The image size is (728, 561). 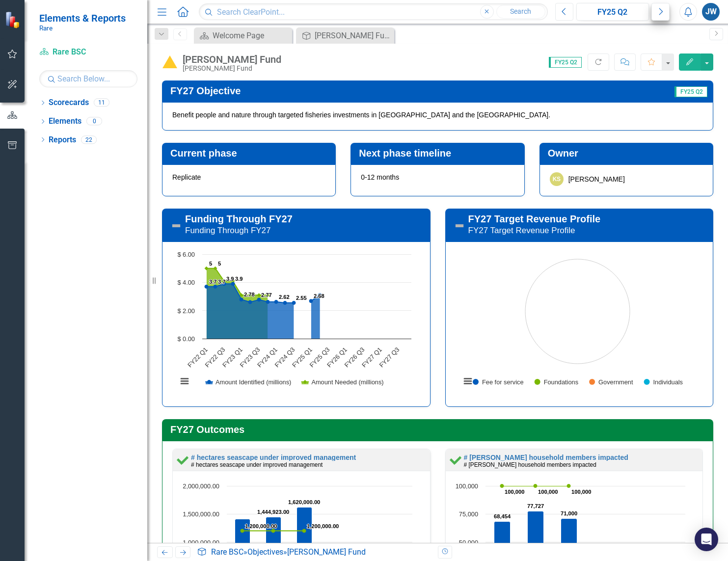 What do you see at coordinates (233, 284) in the screenshot?
I see `path: FY22 Q4, 3.9. Amount Identified (millions).` at bounding box center [233, 284].